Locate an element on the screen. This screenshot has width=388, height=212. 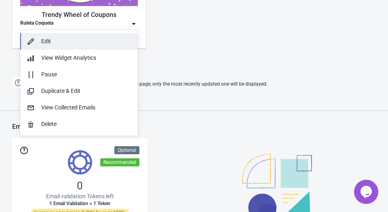
img: dropdown.png is located at coordinates (134, 24).